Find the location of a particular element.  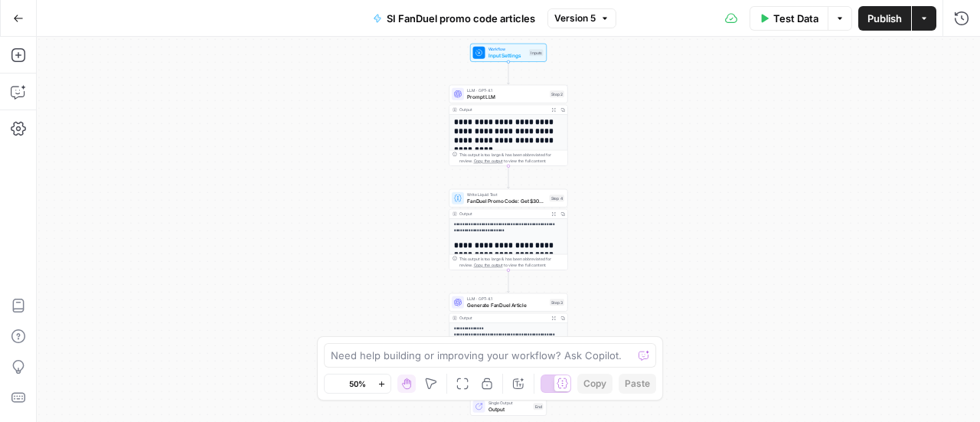

div: End is located at coordinates (538, 406).